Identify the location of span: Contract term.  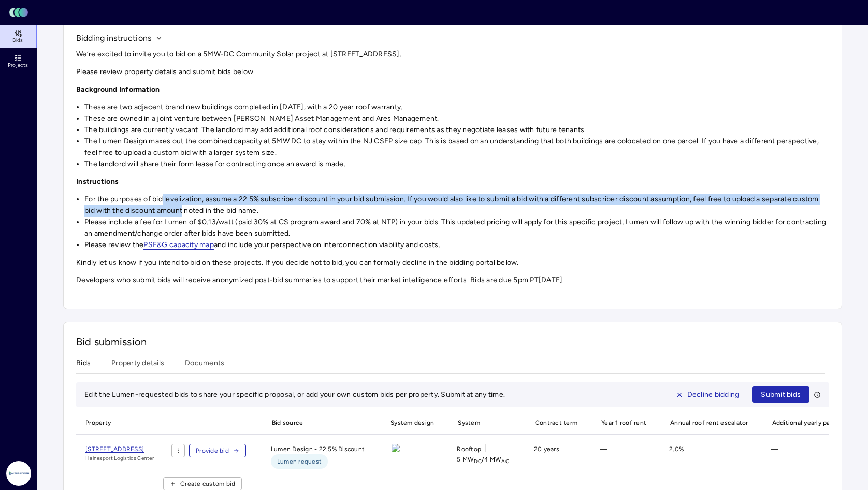
(555, 422).